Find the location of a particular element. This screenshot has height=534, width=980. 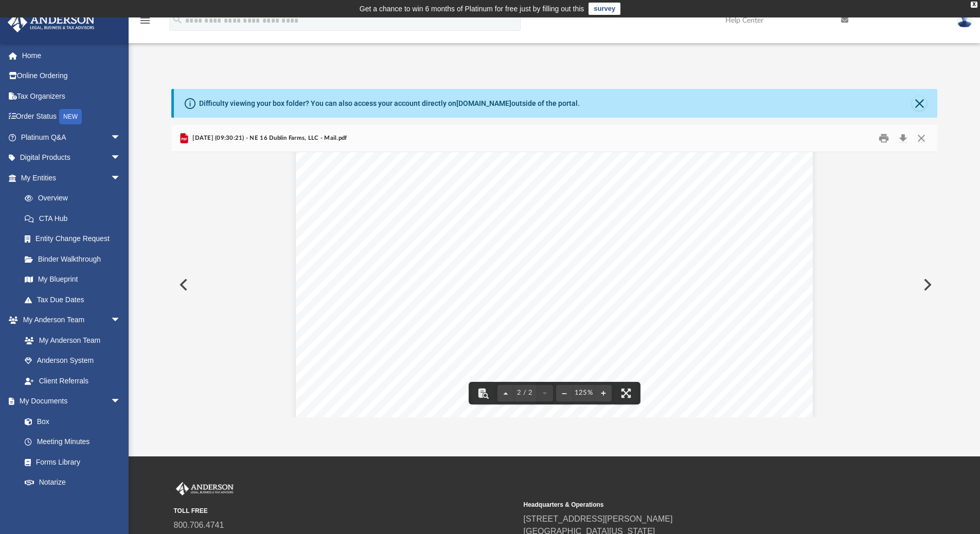

a: Binder Walkthrough is located at coordinates (75, 259).